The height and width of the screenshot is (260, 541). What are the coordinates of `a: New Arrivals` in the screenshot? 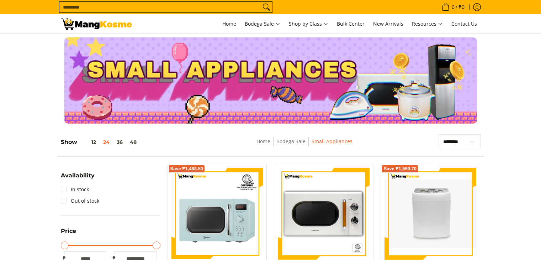 It's located at (388, 24).